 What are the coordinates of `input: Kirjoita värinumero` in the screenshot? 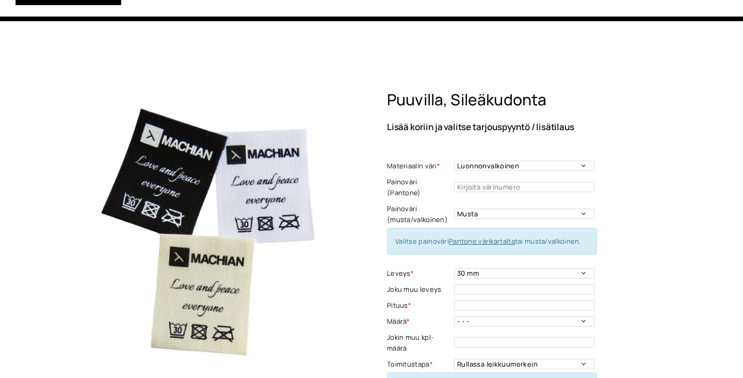 It's located at (524, 187).